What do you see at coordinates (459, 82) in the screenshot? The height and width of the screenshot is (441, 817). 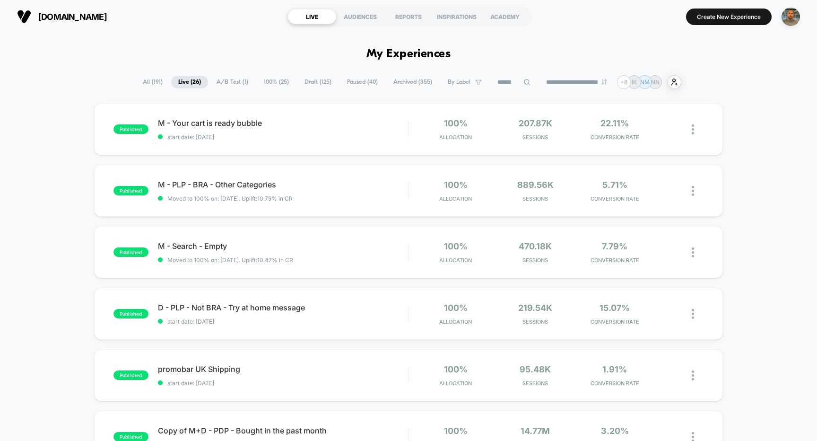 I see `span: By Label` at bounding box center [459, 82].